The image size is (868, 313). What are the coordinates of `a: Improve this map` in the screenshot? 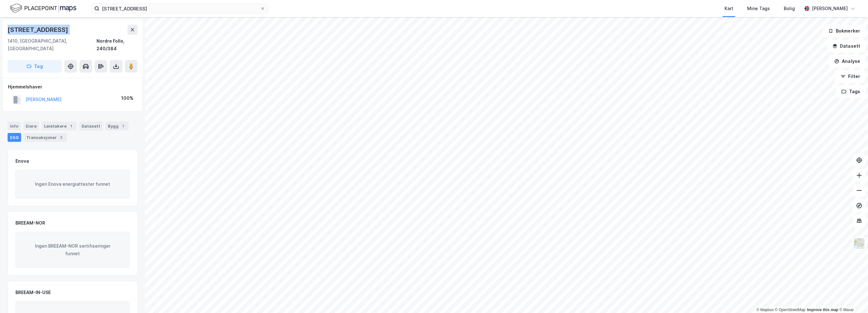 It's located at (823, 309).